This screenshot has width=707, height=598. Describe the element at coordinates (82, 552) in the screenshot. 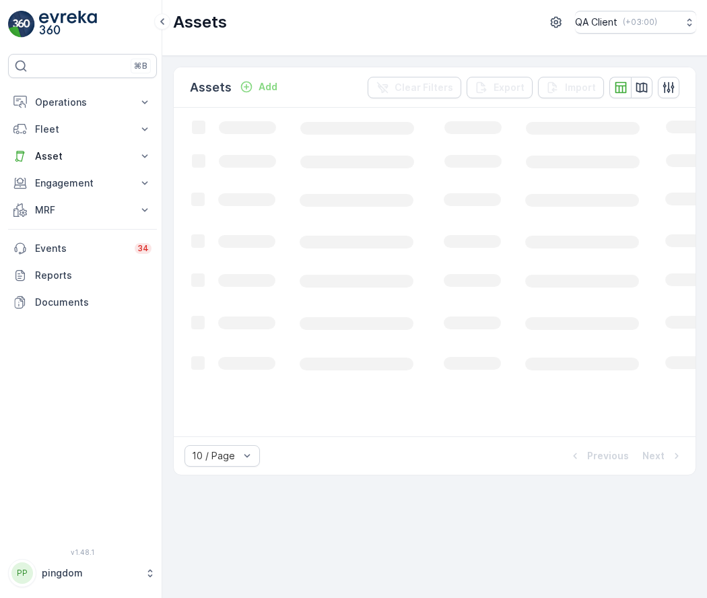

I see `span: v 1.48.1` at that location.